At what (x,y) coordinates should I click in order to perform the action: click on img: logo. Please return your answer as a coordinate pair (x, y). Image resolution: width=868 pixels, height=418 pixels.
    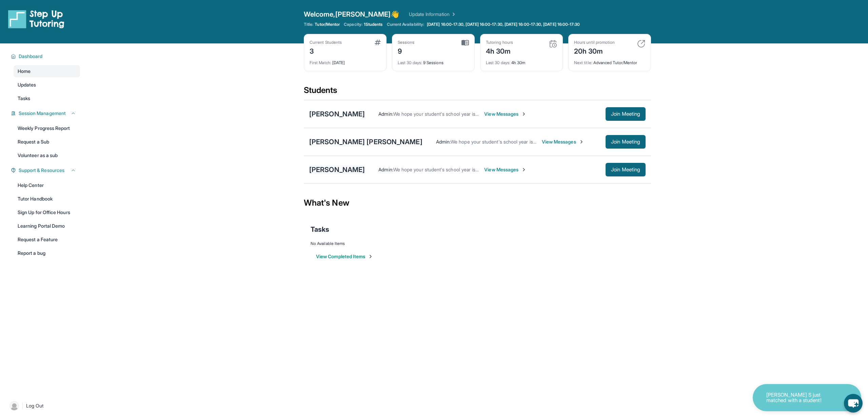
    Looking at the image, I should click on (36, 19).